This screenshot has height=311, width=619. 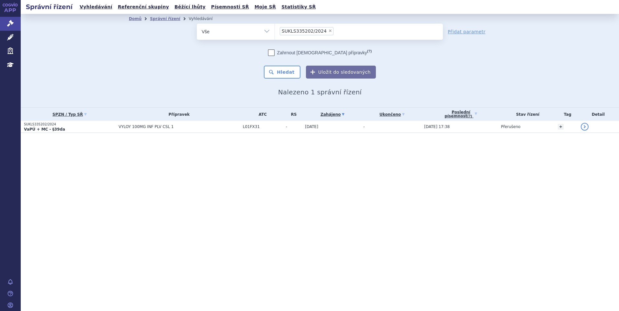 What do you see at coordinates (205, 19) in the screenshot?
I see `li: Vyhledávání` at bounding box center [205, 19].